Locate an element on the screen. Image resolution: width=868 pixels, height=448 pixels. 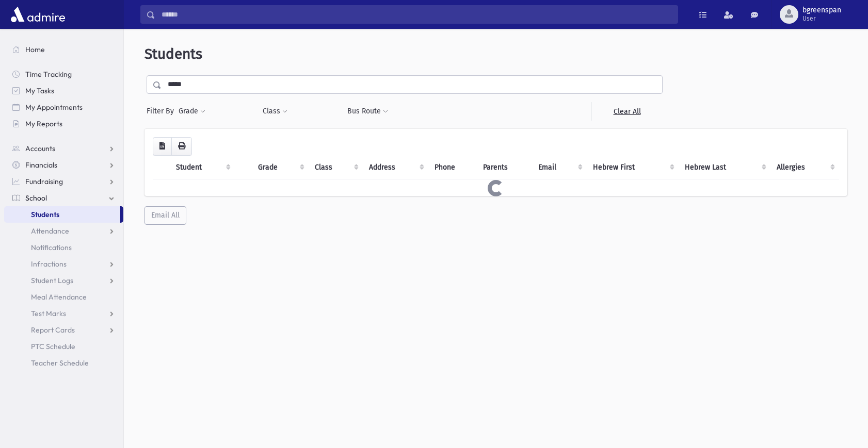
th: Parents is located at coordinates (504, 168).